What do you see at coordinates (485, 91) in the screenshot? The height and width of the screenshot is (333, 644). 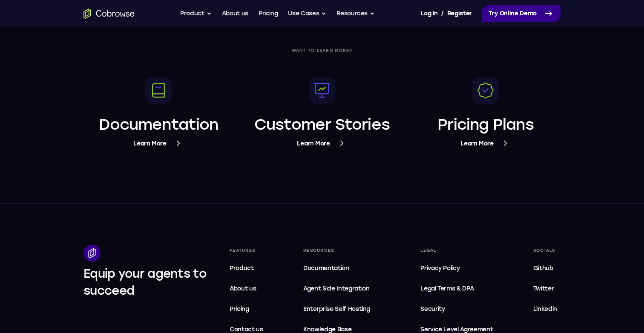 I see `img: Pricing icon` at bounding box center [485, 91].